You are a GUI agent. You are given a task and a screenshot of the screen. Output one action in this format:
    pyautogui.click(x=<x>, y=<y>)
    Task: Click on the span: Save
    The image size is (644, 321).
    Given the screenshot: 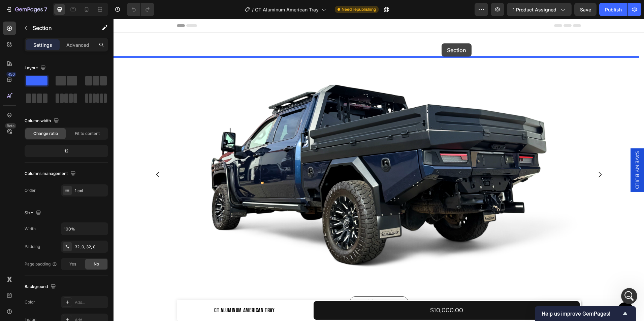 What is the action you would take?
    pyautogui.click(x=585, y=9)
    